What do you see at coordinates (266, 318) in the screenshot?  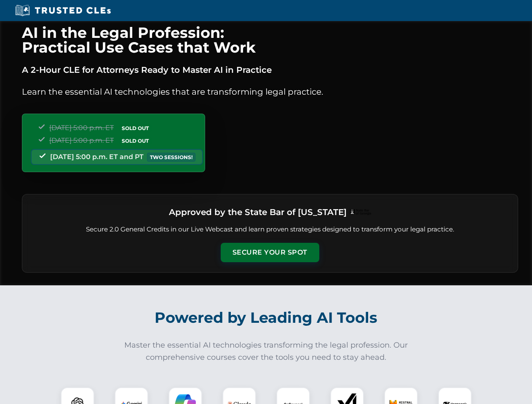 I see `h2: Powered by Leading AI Tools` at bounding box center [266, 318].